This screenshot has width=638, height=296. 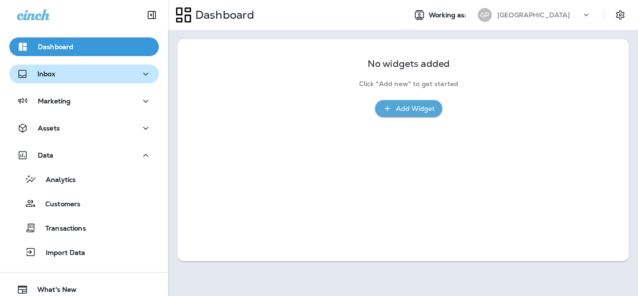 I want to click on span: Working as:, so click(x=449, y=15).